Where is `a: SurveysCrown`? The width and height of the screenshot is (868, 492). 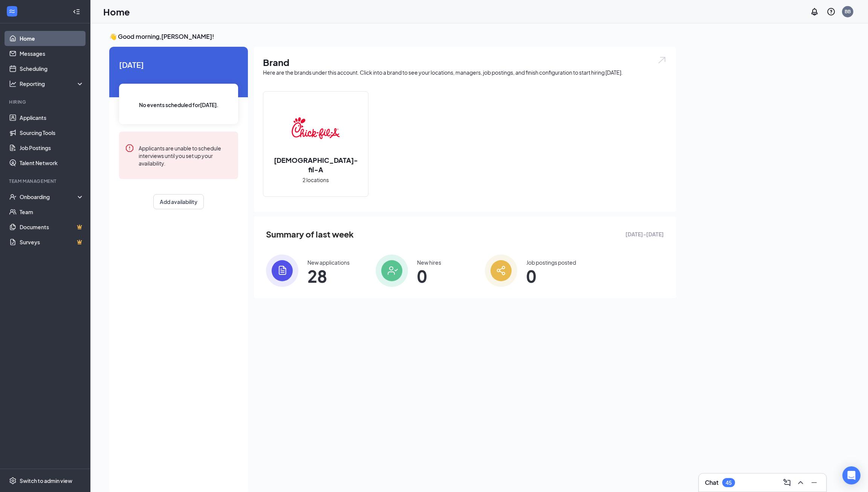
a: SurveysCrown is located at coordinates (52, 242).